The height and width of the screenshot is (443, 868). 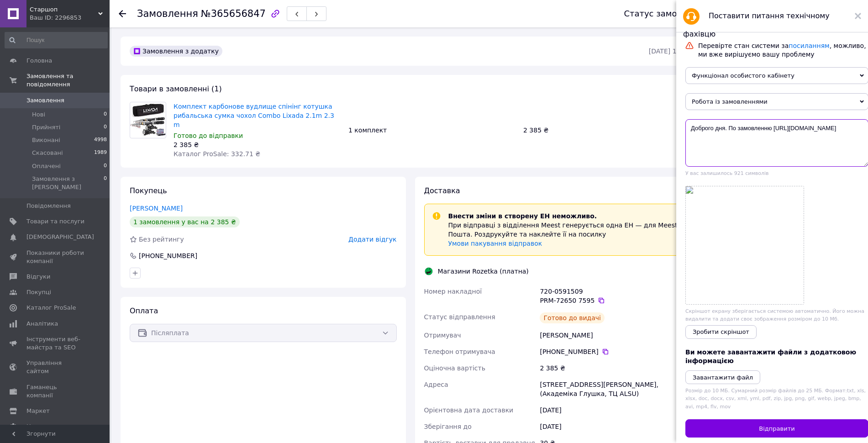 I want to click on a: Умови пакування відправок, so click(x=496, y=244).